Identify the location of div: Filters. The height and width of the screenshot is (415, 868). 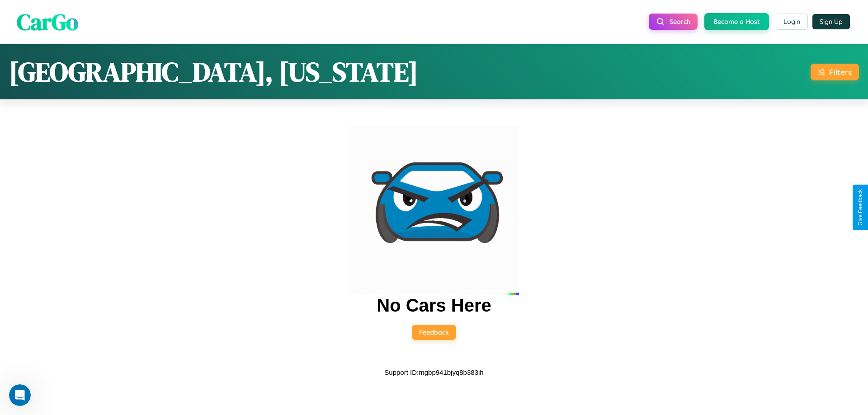
(840, 72).